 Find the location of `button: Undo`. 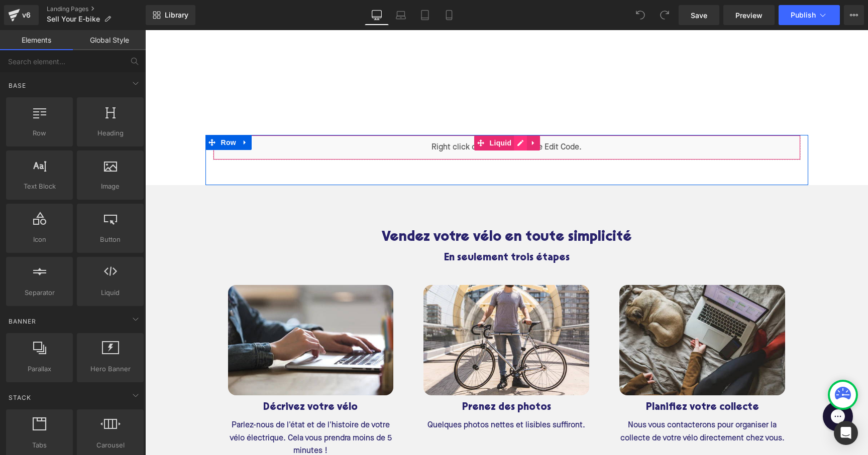

button: Undo is located at coordinates (640, 15).